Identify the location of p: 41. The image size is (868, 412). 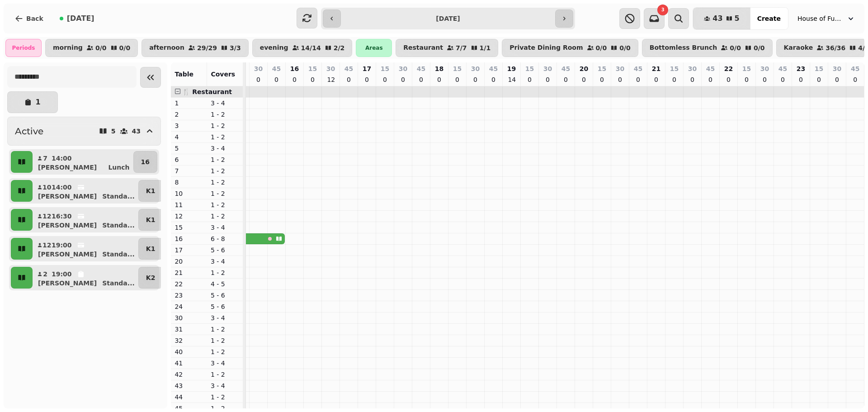
(189, 363).